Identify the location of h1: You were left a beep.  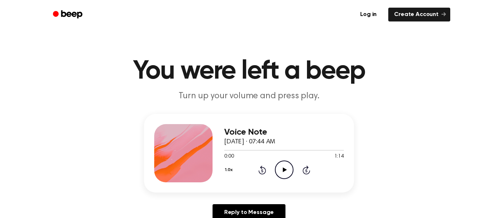
(249, 71).